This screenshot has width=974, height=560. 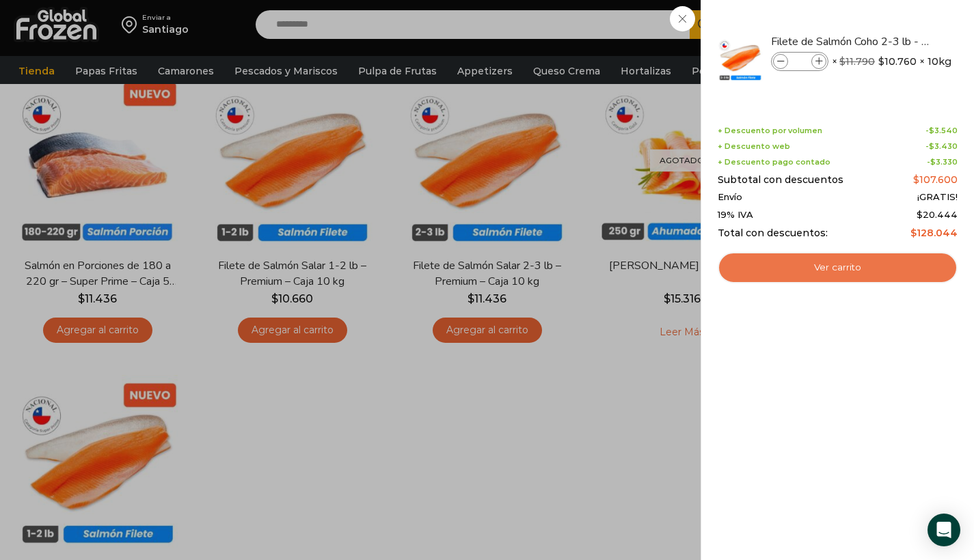 What do you see at coordinates (857, 62) in the screenshot?
I see `bdi: 11.790` at bounding box center [857, 62].